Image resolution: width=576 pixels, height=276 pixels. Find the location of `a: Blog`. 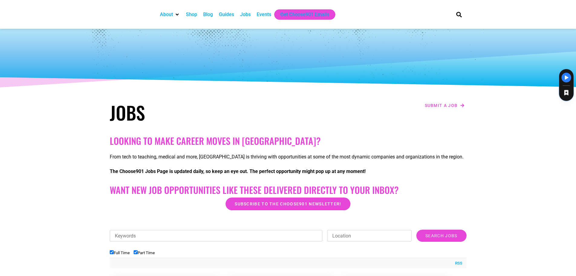

a: Blog is located at coordinates (208, 15).